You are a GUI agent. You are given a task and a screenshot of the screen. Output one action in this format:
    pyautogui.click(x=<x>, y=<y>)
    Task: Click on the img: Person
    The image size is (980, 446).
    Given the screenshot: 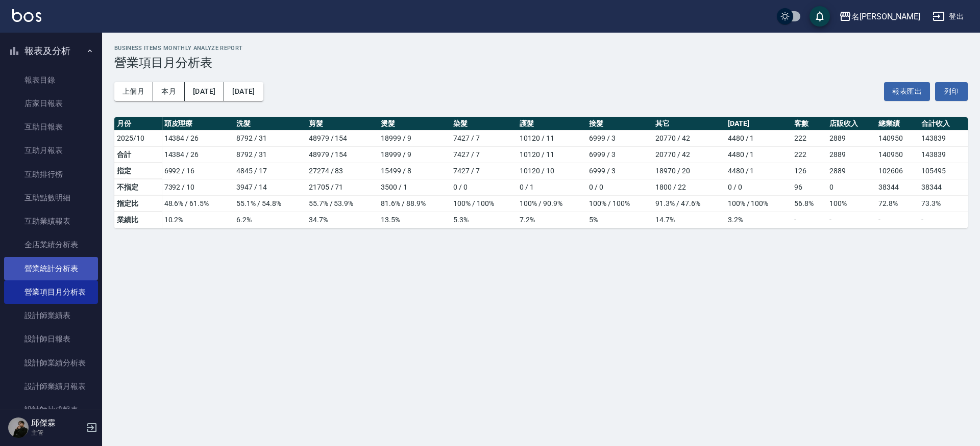 What is the action you would take?
    pyautogui.click(x=19, y=428)
    